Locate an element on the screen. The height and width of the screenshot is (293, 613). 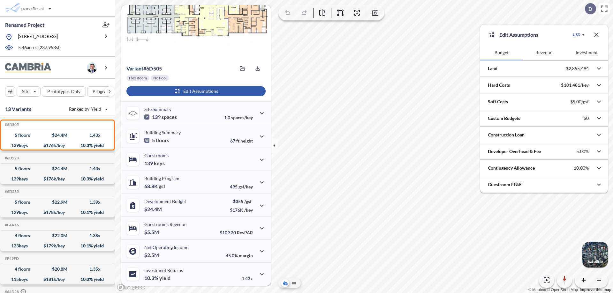
p: Site Summary is located at coordinates (158, 109).